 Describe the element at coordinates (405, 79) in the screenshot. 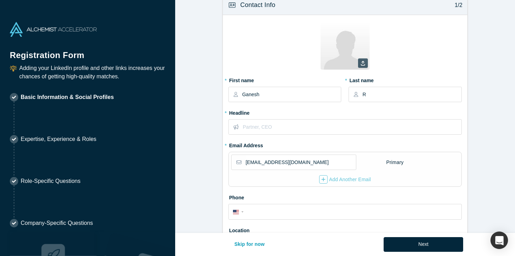

I see `label: Last name` at that location.